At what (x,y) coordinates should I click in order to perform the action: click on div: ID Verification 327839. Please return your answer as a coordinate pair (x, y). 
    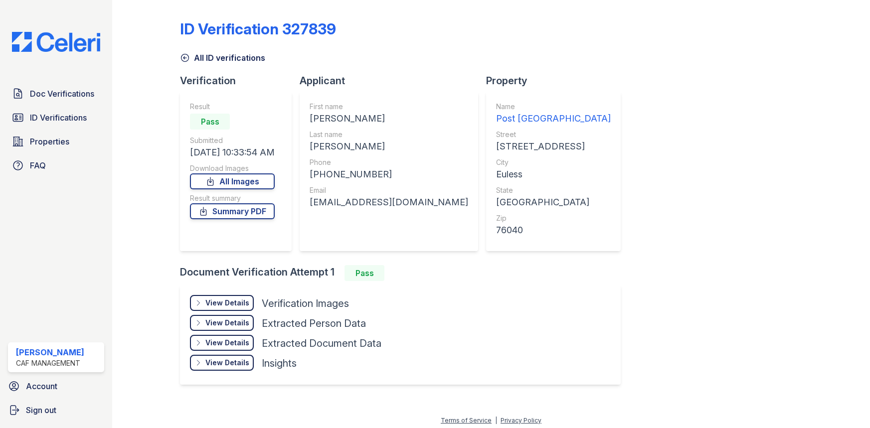
    Looking at the image, I should click on (258, 29).